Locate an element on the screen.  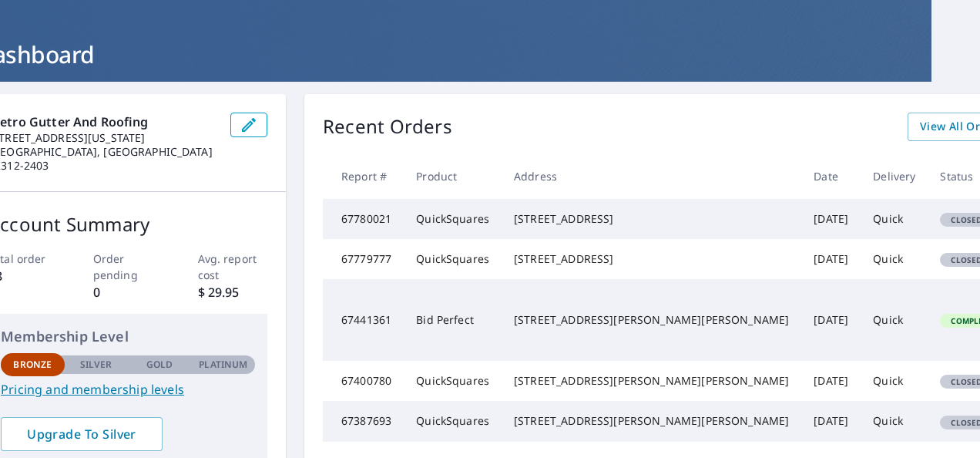
th: Product is located at coordinates (452, 175).